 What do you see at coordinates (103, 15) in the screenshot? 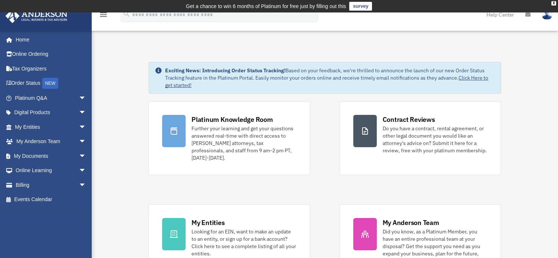
I see `i: menu` at bounding box center [103, 15].